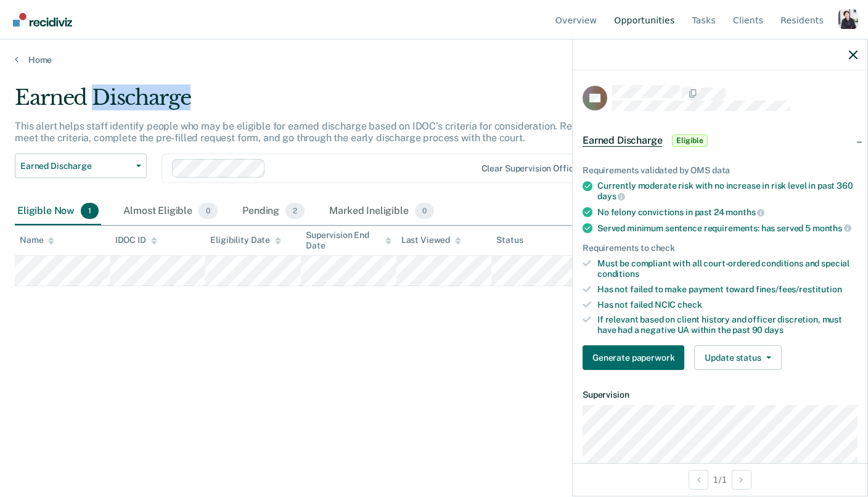 This screenshot has height=497, width=868. Describe the element at coordinates (382, 212) in the screenshot. I see `div: Marked Ineligible` at that location.